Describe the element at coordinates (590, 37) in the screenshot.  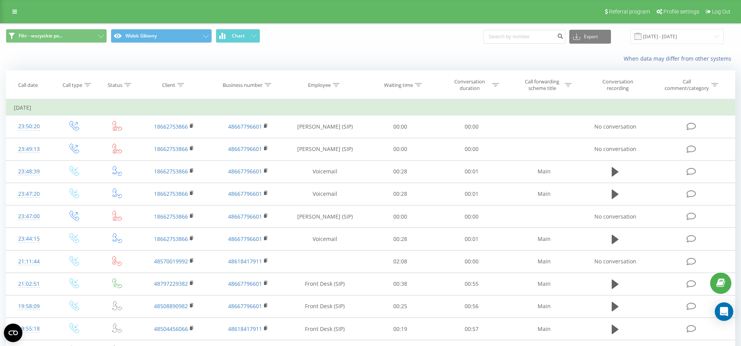
I see `button: Export` at that location.